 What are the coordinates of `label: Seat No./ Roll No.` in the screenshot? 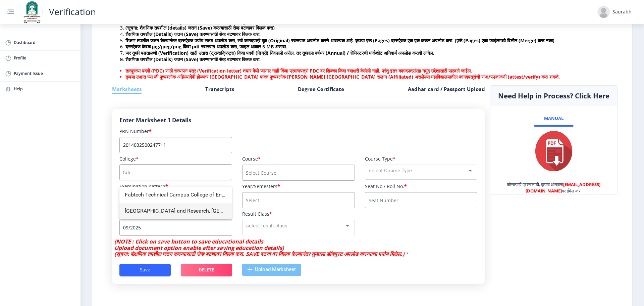 It's located at (386, 186).